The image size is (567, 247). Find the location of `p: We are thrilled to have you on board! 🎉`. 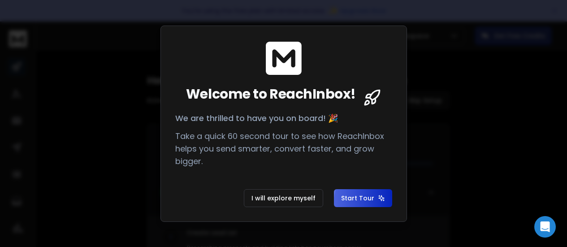

p: We are thrilled to have you on board! 🎉 is located at coordinates (284, 118).